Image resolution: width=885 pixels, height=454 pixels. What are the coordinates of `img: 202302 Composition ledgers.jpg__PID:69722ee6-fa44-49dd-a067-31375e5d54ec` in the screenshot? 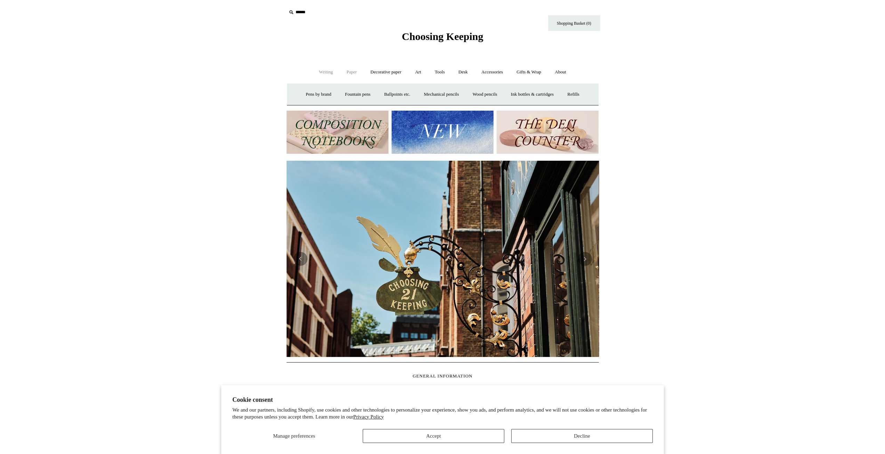 It's located at (337, 132).